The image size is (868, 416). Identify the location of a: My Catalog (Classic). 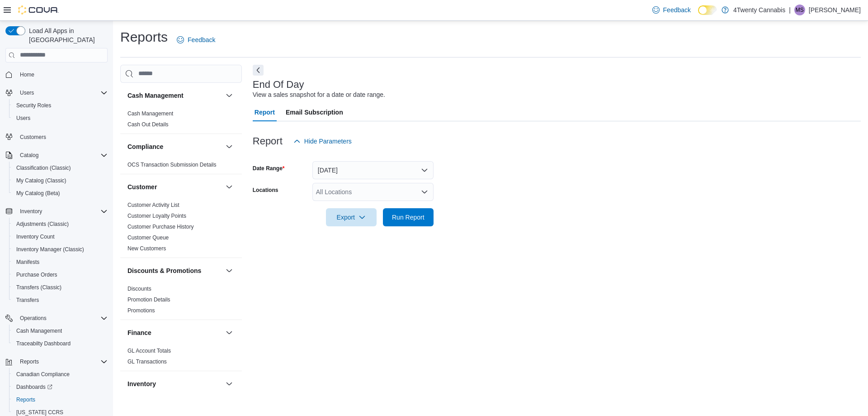
(41, 180).